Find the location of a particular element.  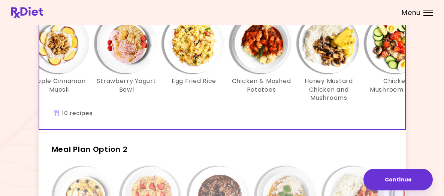

h3: Strawberry Yogurt Bowl is located at coordinates (127, 85).